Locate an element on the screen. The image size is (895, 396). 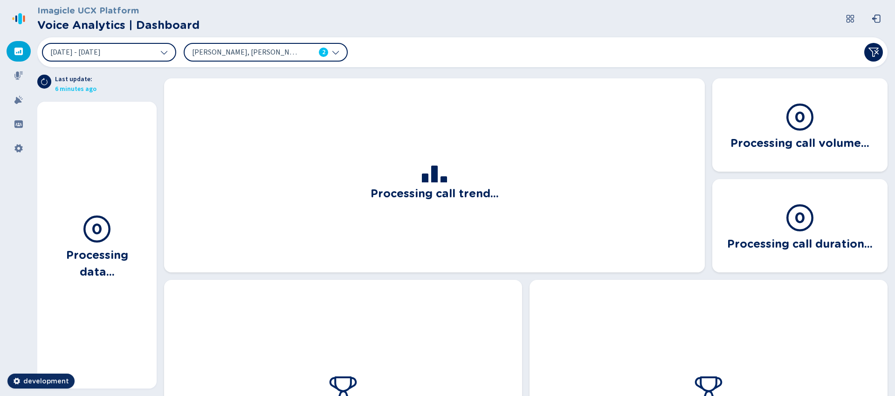
span: 6 minutes ago is located at coordinates (76, 89).